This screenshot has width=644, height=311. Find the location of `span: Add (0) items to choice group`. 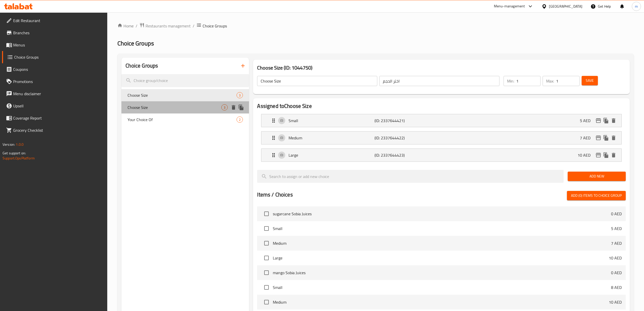

span: Add (0) items to choice group is located at coordinates (596, 195).